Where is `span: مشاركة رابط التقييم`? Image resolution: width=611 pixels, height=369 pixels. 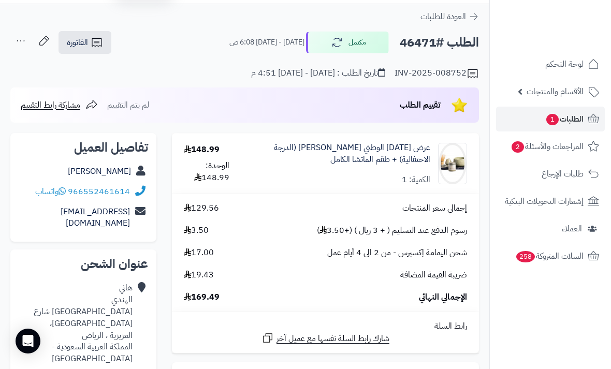 span: مشاركة رابط التقييم is located at coordinates (50, 105).